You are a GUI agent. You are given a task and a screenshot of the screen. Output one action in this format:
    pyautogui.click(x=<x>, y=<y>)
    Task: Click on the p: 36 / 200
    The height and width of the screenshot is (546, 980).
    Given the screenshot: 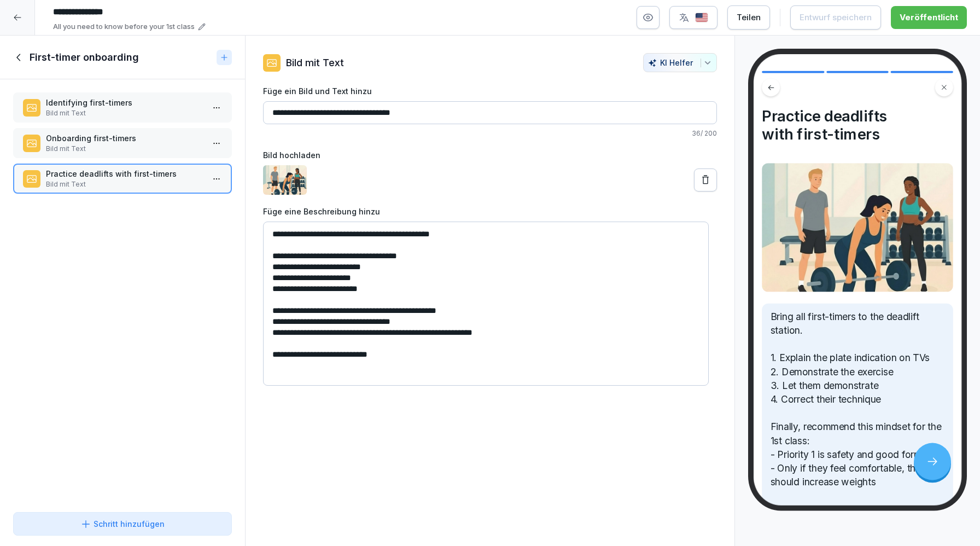 What is the action you would take?
    pyautogui.click(x=490, y=133)
    